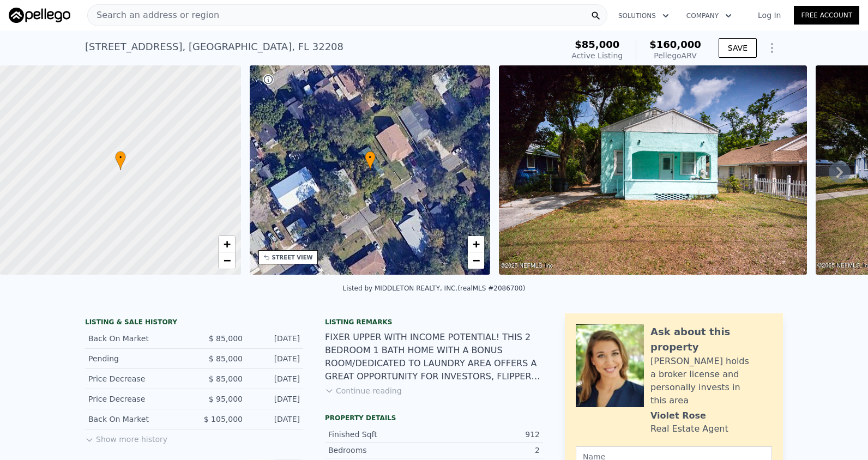  I want to click on div: Finished Sqft, so click(381, 435).